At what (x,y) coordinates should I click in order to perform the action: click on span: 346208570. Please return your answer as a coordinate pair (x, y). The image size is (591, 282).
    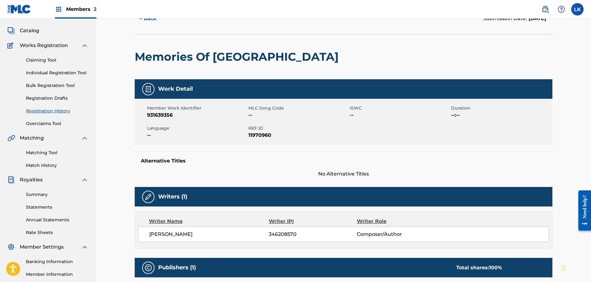
    Looking at the image, I should click on (313, 234).